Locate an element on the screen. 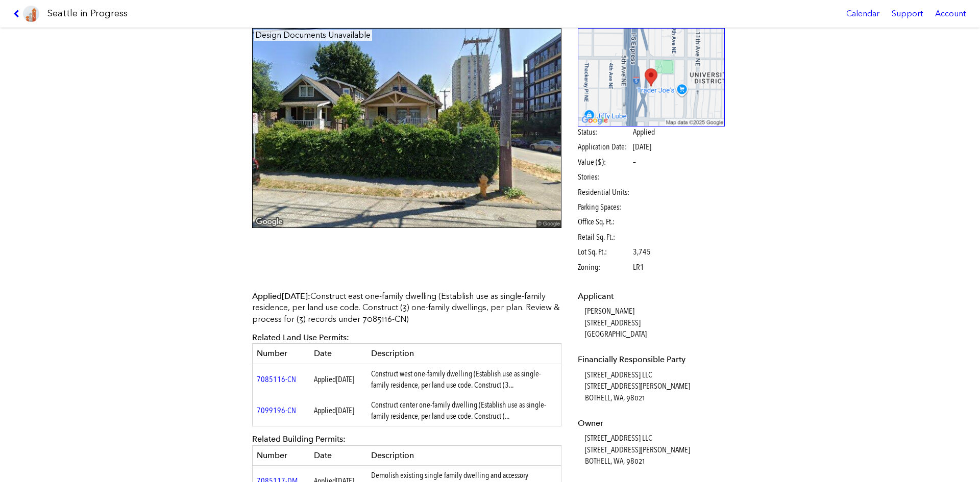 The height and width of the screenshot is (482, 980). span: 3,745 is located at coordinates (641, 252).